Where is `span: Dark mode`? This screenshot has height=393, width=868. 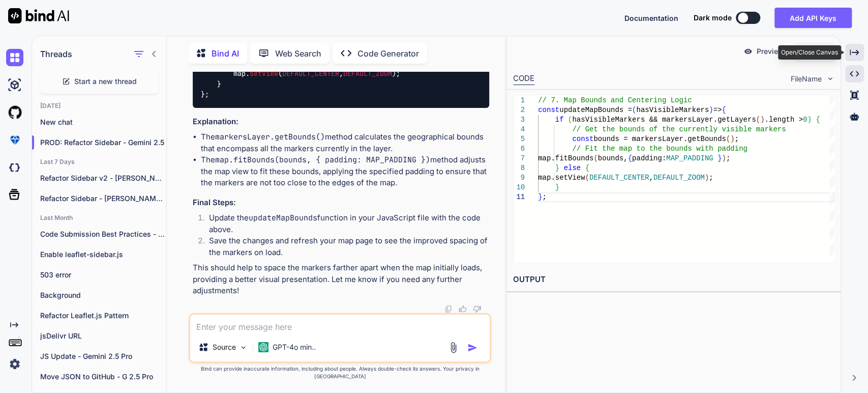 span: Dark mode is located at coordinates (712, 17).